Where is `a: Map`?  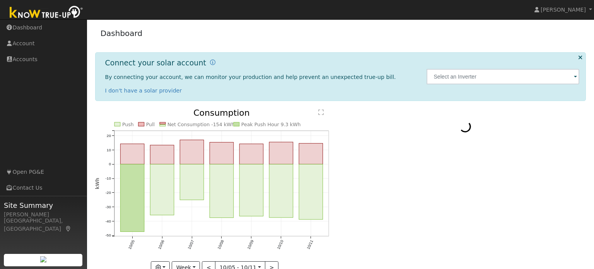 a: Map is located at coordinates (68, 228).